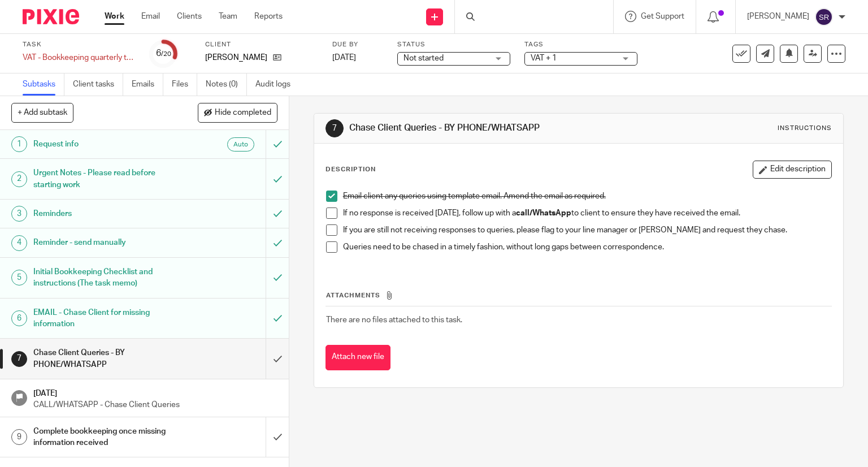  What do you see at coordinates (237, 113) in the screenshot?
I see `button: Hide completed` at bounding box center [237, 113].